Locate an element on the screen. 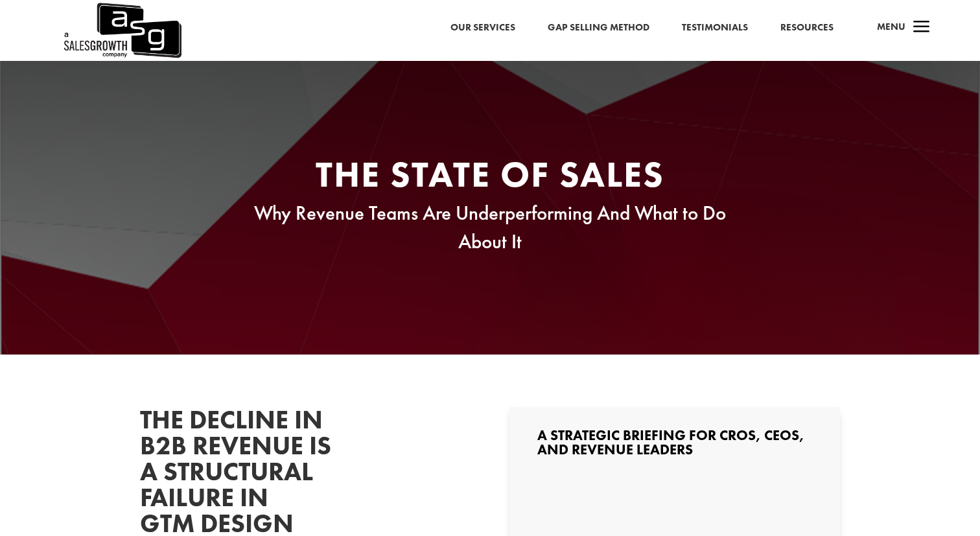 Image resolution: width=980 pixels, height=536 pixels. a: Resources is located at coordinates (807, 28).